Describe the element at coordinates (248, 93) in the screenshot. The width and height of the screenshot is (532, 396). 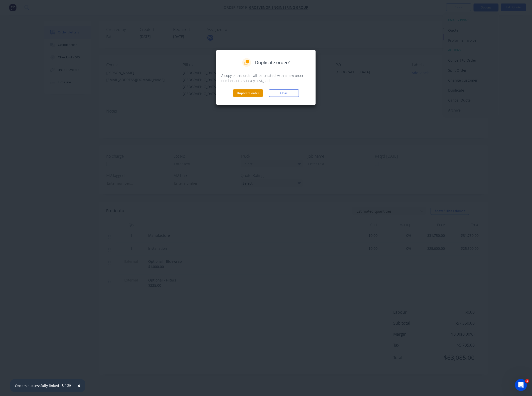
I see `button: Duplicate order` at that location.